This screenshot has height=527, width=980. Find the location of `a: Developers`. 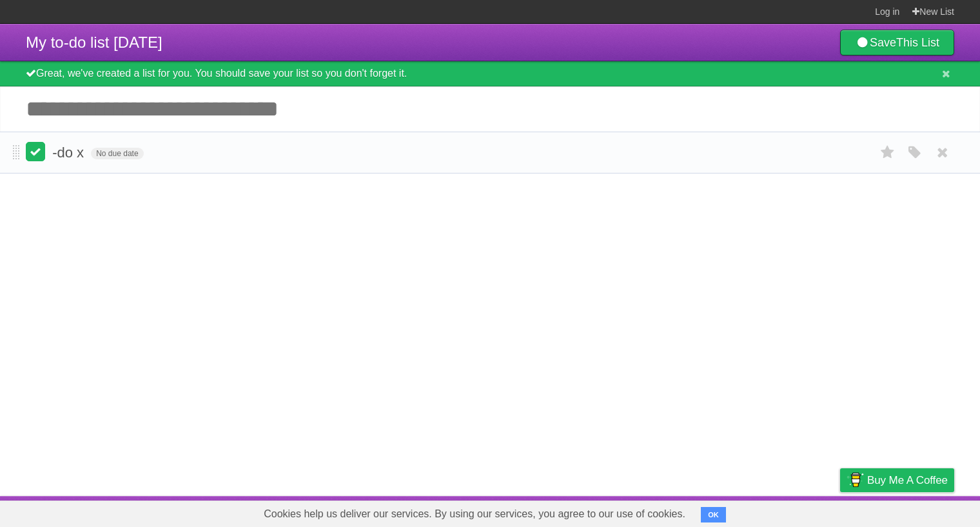

a: Developers is located at coordinates (737, 511).